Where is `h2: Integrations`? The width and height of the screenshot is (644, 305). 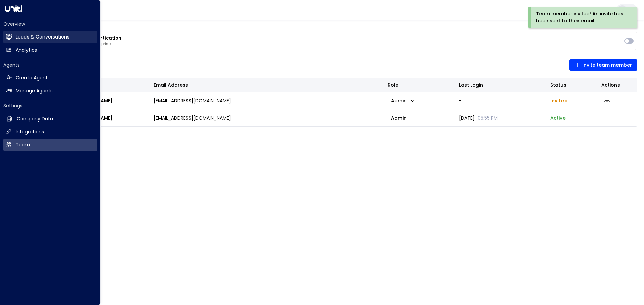
h2: Integrations is located at coordinates (30, 132).